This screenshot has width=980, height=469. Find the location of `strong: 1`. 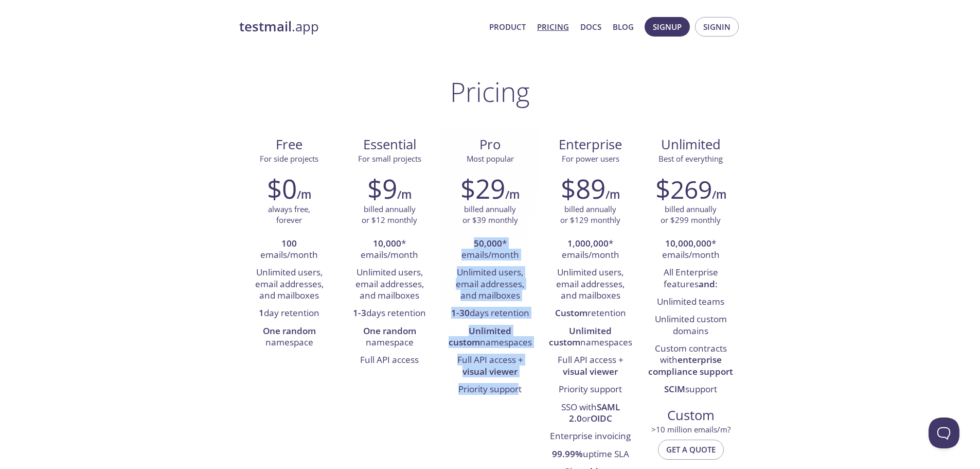

strong: 1 is located at coordinates (262, 313).